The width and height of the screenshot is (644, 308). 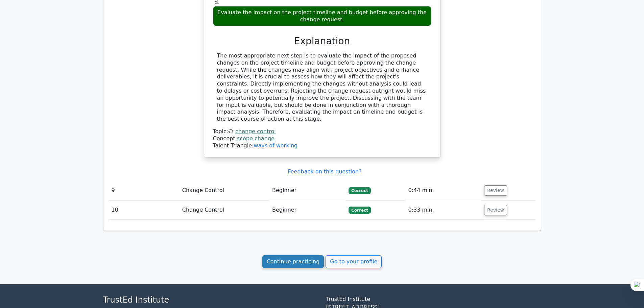 What do you see at coordinates (275, 145) in the screenshot?
I see `a: ways of working` at bounding box center [275, 145].